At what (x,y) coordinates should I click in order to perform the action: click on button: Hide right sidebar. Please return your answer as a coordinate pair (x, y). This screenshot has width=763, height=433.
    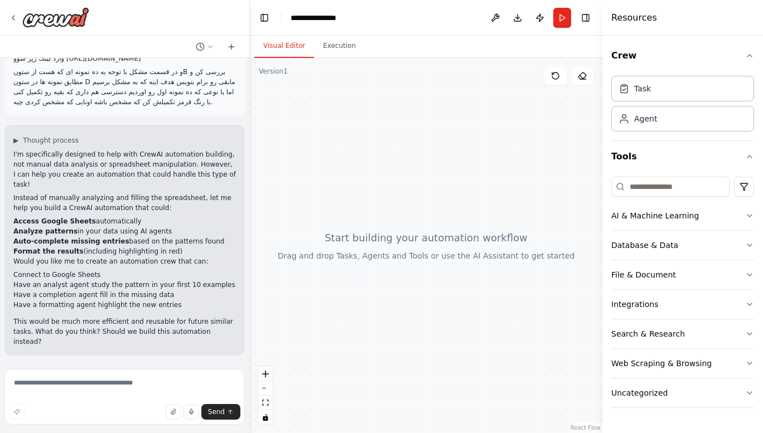
    Looking at the image, I should click on (585, 18).